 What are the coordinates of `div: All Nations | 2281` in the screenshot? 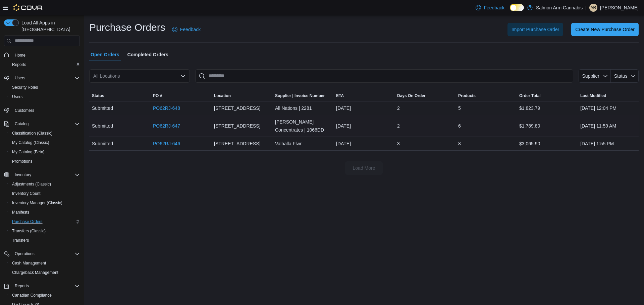 It's located at (303, 108).